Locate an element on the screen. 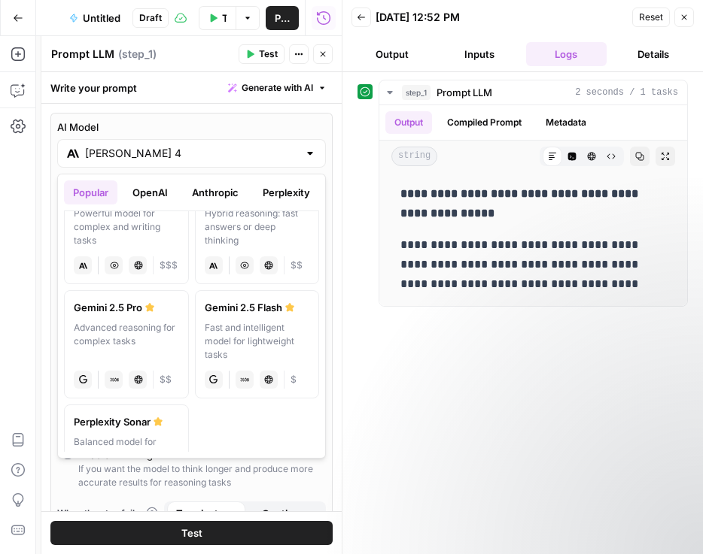 The height and width of the screenshot is (554, 703). span: Draft is located at coordinates (150, 18).